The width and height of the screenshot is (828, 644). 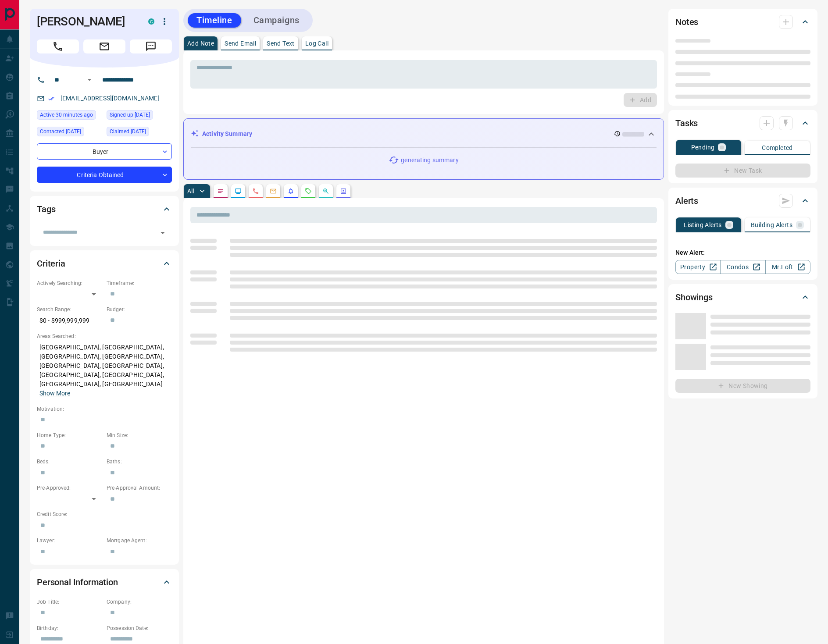 What do you see at coordinates (139, 488) in the screenshot?
I see `p: Pre-Approval Amount:` at bounding box center [139, 488].